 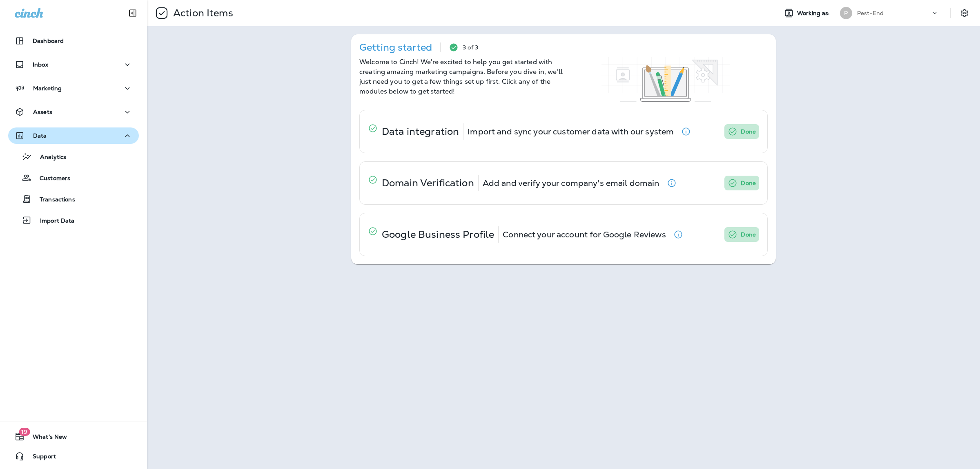 I want to click on div: P, so click(x=846, y=13).